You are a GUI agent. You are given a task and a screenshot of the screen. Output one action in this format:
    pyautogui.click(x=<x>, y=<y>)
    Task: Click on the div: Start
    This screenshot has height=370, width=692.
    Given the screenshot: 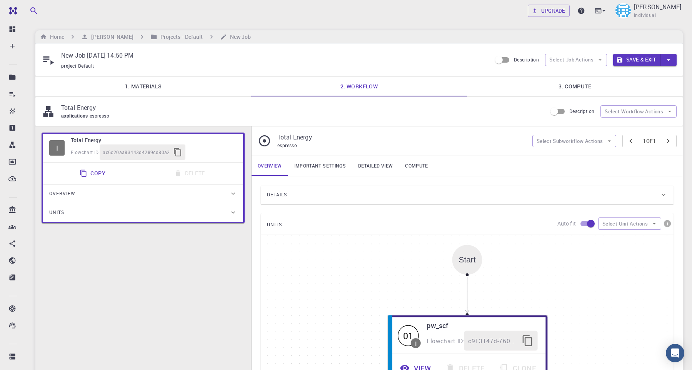 What is the action you would take?
    pyautogui.click(x=467, y=260)
    